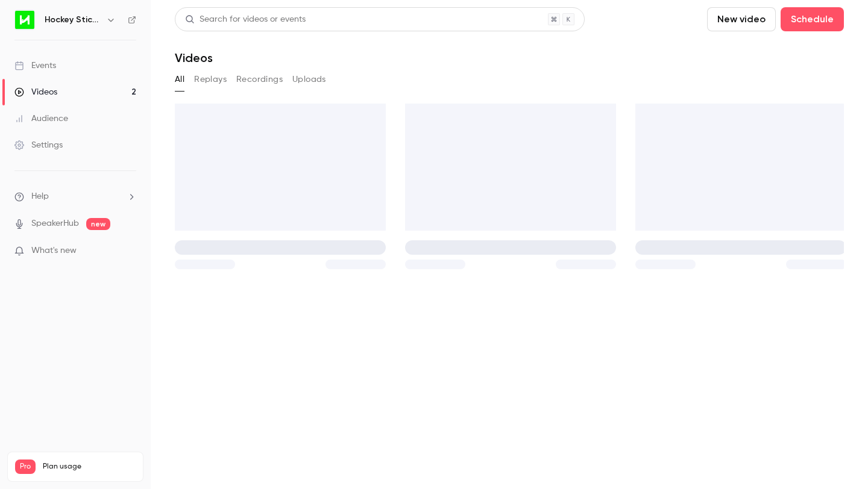  Describe the element at coordinates (509, 244) in the screenshot. I see `section: Videos` at that location.